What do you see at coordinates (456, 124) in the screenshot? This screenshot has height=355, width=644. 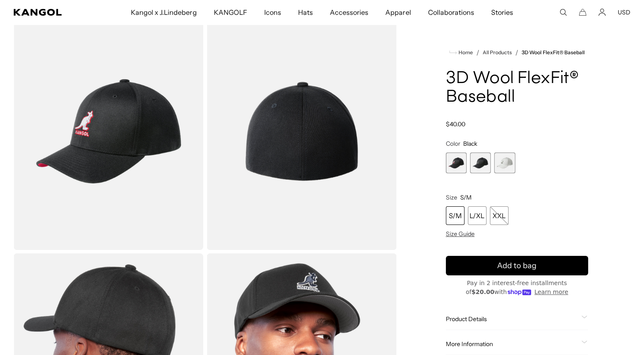 I see `span: $40.00` at bounding box center [456, 124].